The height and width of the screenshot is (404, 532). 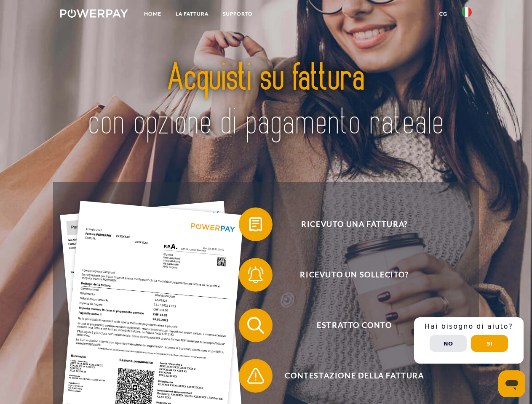 What do you see at coordinates (94, 13) in the screenshot?
I see `img: logo-powerpay-white.svg` at bounding box center [94, 13].